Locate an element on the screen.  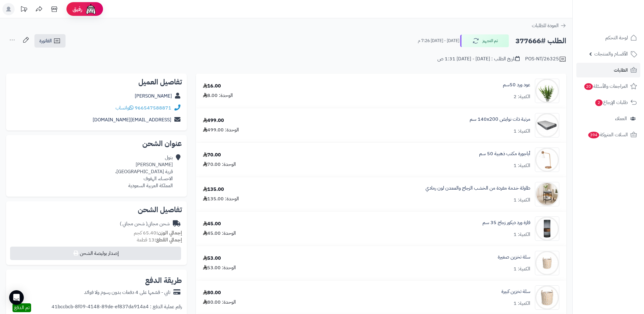
div: 16.00 is located at coordinates (212, 86).